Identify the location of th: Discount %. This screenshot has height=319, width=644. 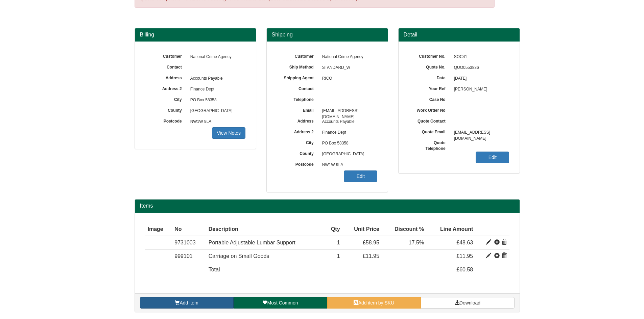
(404, 230).